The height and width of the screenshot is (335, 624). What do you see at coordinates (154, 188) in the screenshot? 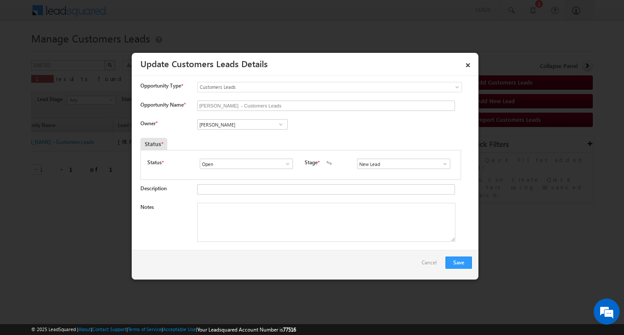
I see `label: Description` at bounding box center [154, 188].